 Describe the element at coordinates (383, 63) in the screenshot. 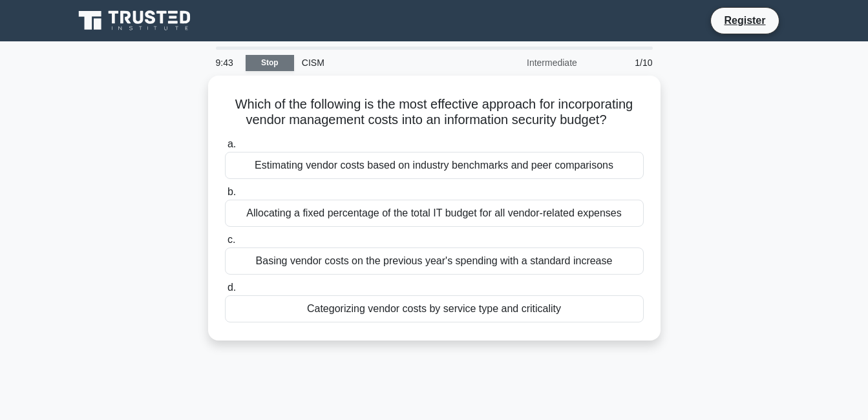

I see `div: CISM` at that location.